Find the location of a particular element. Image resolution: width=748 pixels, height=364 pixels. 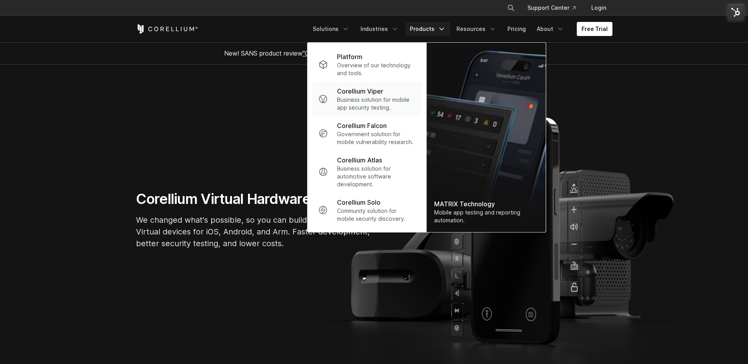

a: About is located at coordinates (550, 29).